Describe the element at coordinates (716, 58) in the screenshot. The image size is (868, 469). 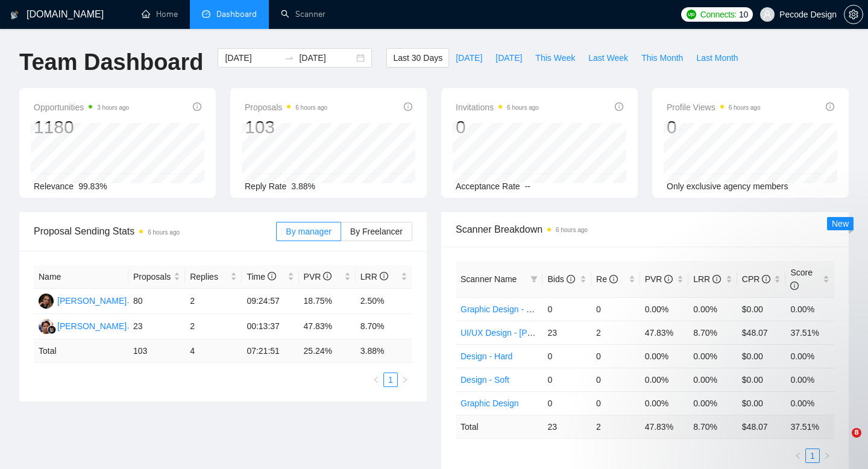
I see `button: Last Month` at that location.